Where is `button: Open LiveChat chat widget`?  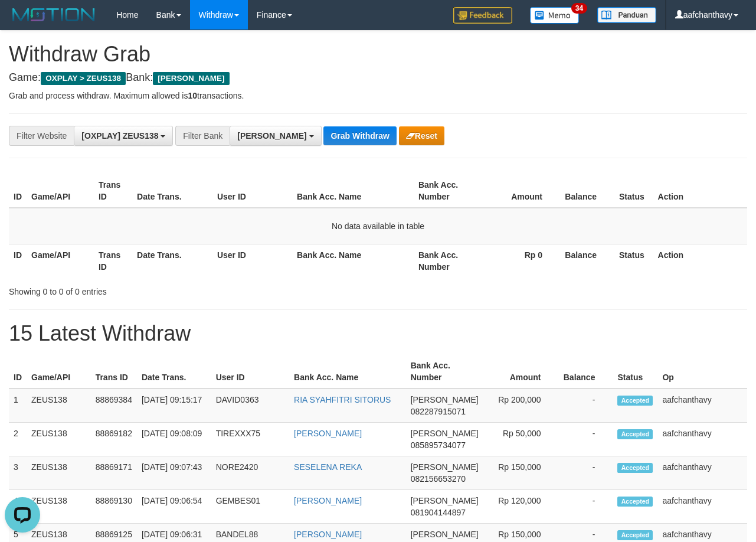 button: Open LiveChat chat widget is located at coordinates (22, 22).